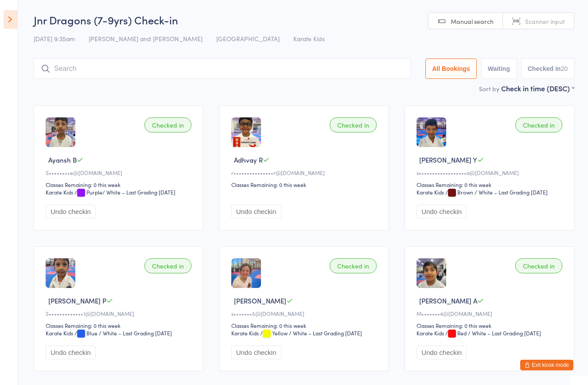  Describe the element at coordinates (548, 69) in the screenshot. I see `button: Checked in20` at that location.